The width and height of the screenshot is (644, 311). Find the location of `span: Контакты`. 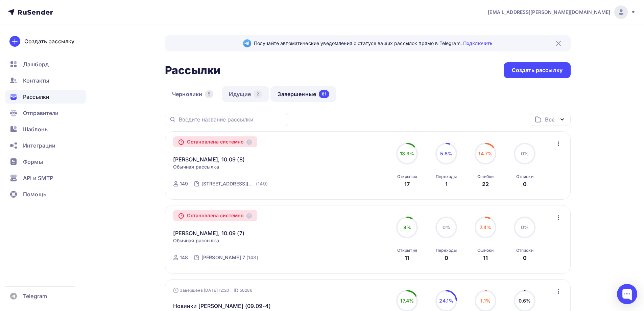

span: Контакты is located at coordinates (36, 80).